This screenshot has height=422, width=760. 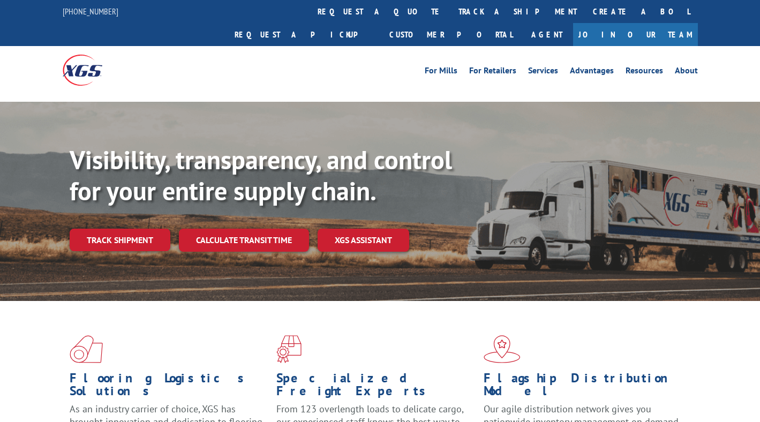 What do you see at coordinates (635, 34) in the screenshot?
I see `a: Join Our Team` at bounding box center [635, 34].